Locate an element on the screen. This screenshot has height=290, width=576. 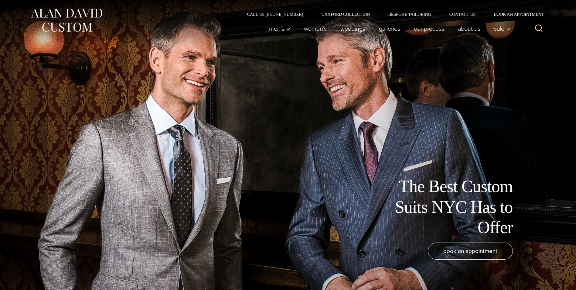
h1: The Best Custom Suits NYC Has to Offer is located at coordinates (444, 207).